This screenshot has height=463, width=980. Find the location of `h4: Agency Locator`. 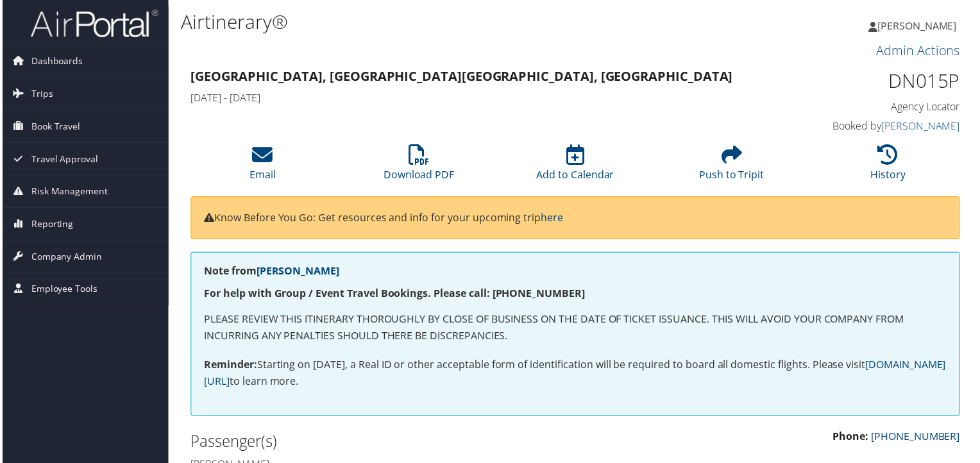

h4: Agency Locator is located at coordinates (872, 107).